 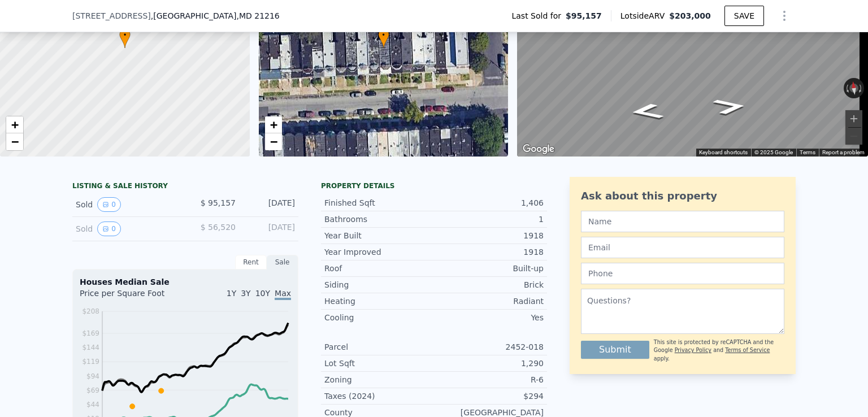 What do you see at coordinates (744, 15) in the screenshot?
I see `button: SAVE` at bounding box center [744, 15].